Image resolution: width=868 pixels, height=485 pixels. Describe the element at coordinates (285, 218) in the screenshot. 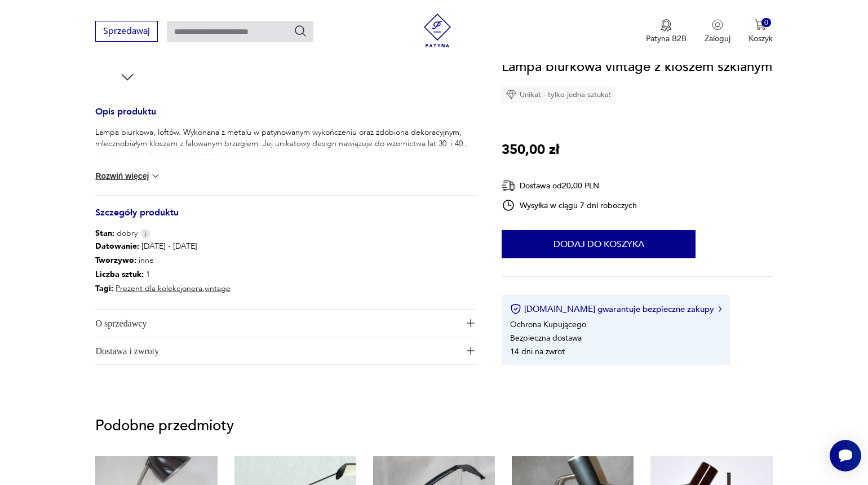

I see `h3: Szczegóły produktu` at that location.